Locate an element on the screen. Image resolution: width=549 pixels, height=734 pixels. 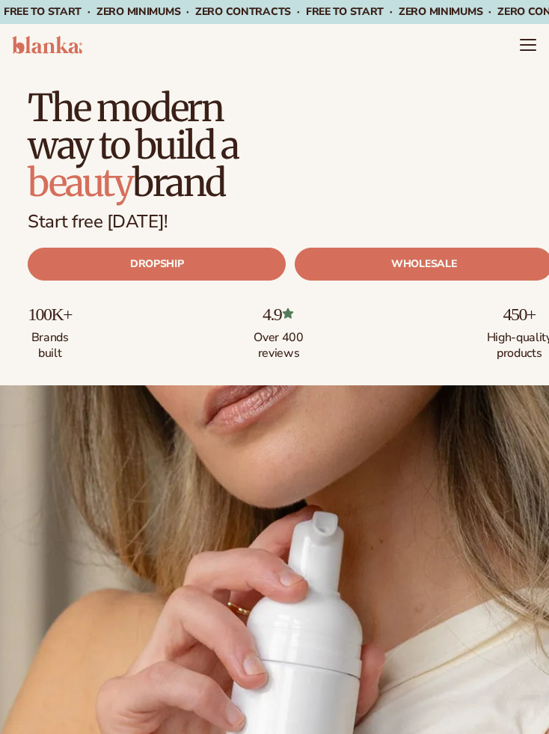
p: Over 400 reviews is located at coordinates (279, 343).